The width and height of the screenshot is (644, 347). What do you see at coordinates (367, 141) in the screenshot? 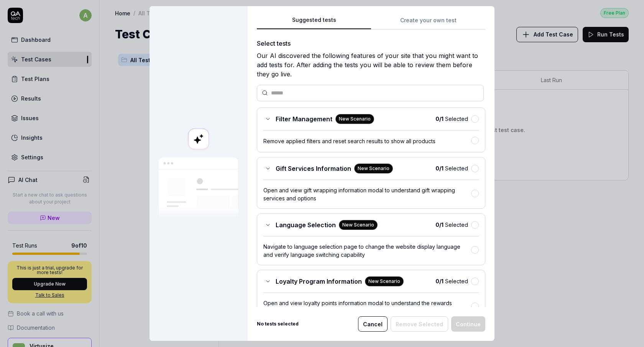
I see `div: Remove applied filters and reset search results to show all products` at bounding box center [367, 141].